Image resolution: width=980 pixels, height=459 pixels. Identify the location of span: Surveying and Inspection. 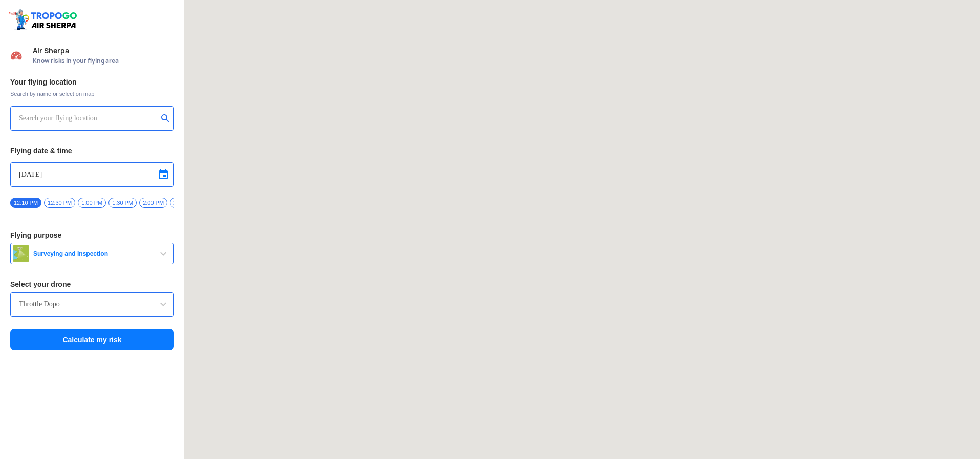
(93, 254).